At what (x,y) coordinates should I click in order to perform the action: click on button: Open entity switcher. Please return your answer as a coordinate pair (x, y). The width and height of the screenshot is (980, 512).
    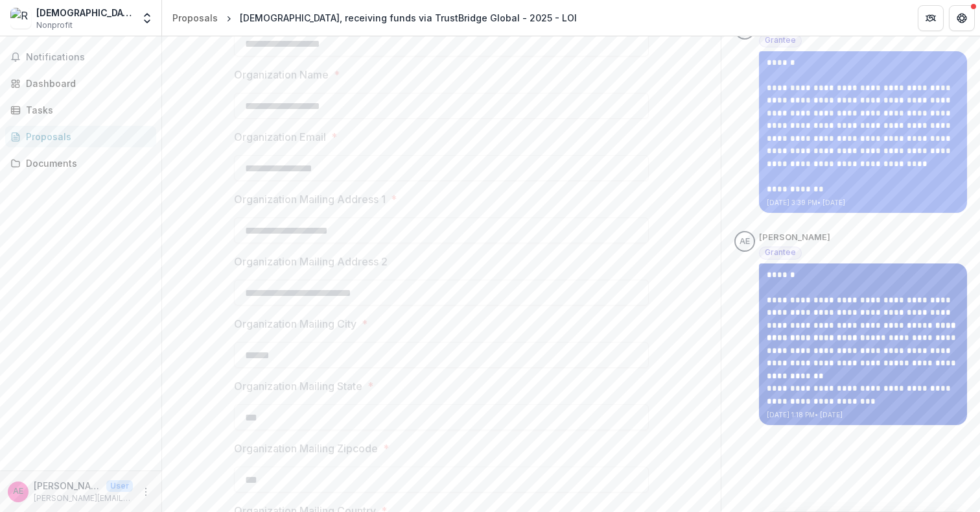
    Looking at the image, I should click on (148, 18).